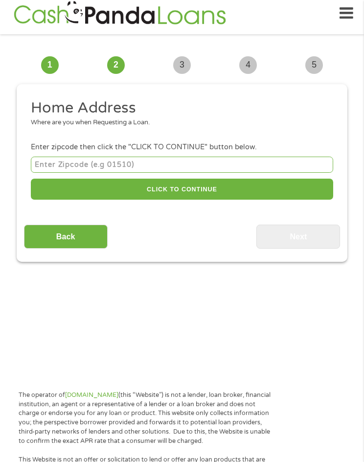 Image resolution: width=364 pixels, height=462 pixels. I want to click on h2: Home Address, so click(178, 108).